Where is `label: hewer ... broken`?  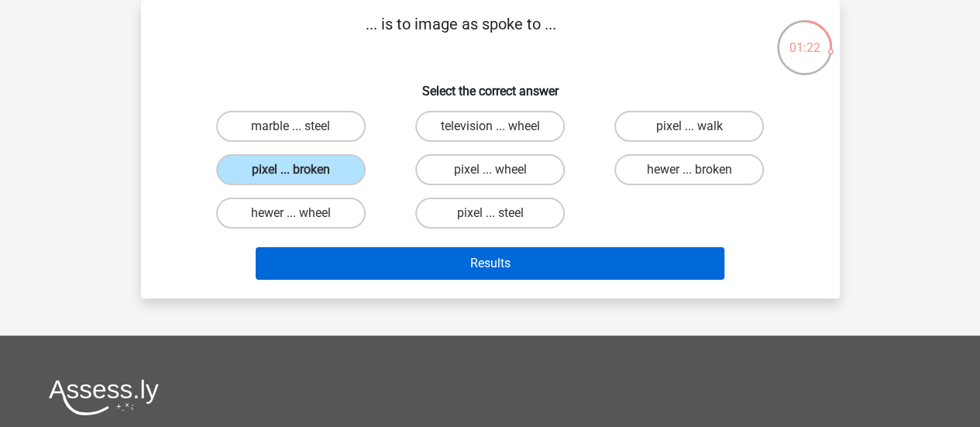 label: hewer ... broken is located at coordinates (688, 170).